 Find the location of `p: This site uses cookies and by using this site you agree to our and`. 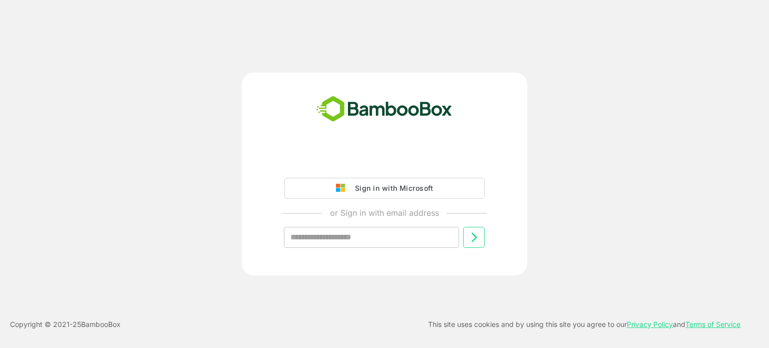

p: This site uses cookies and by using this site you agree to our and is located at coordinates (585, 325).